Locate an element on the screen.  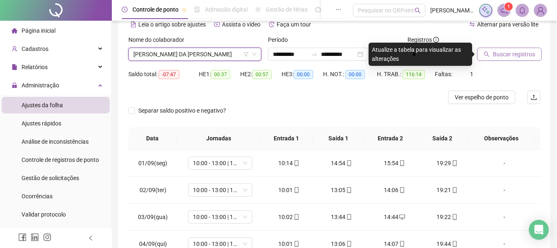
span: Registros is located at coordinates (423, 40).